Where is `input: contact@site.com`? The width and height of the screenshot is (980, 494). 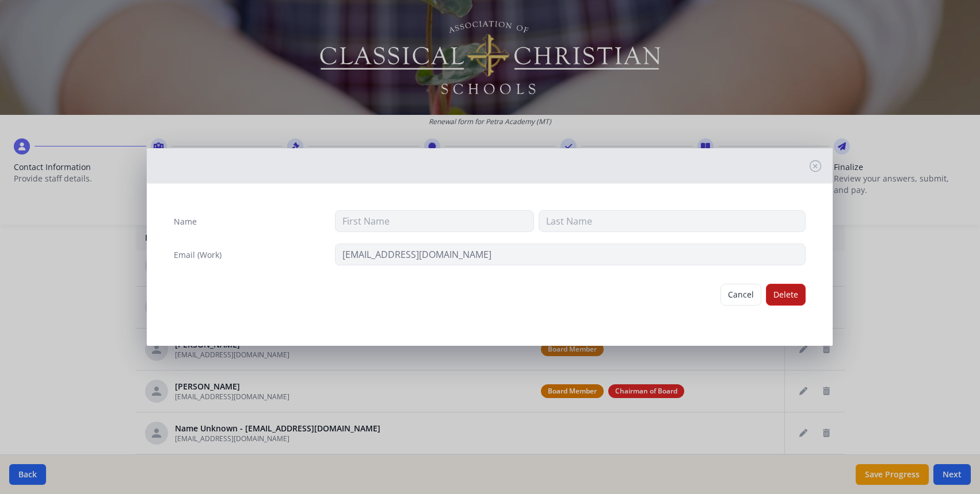
input: contact@site.com is located at coordinates (570, 255).